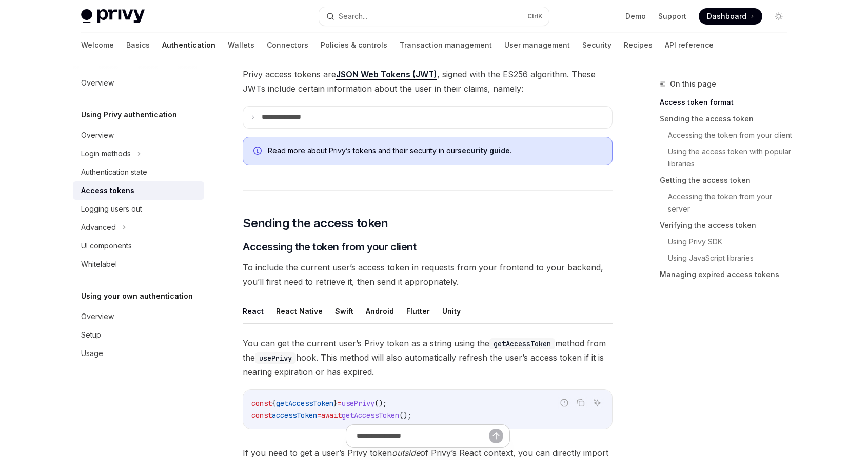 The height and width of the screenshot is (460, 868). I want to click on div: UI components, so click(106, 246).